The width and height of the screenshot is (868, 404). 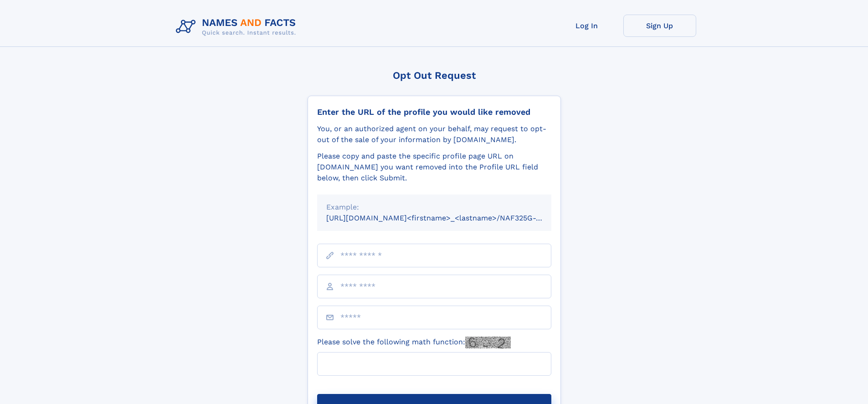 What do you see at coordinates (434, 134) in the screenshot?
I see `div: You, or an authorized agent on your behalf, may request to opt-out of the sale of your informatio...` at bounding box center [434, 134].